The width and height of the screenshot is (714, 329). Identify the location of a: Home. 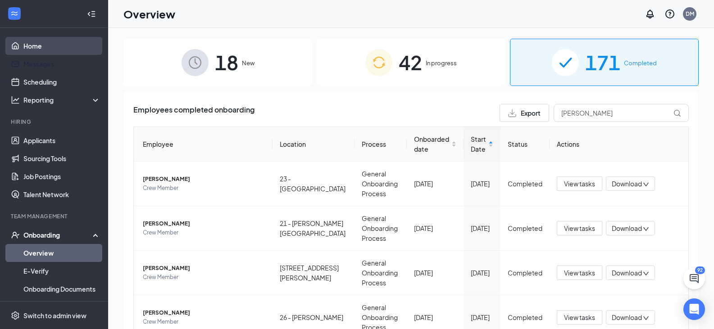
(62, 46).